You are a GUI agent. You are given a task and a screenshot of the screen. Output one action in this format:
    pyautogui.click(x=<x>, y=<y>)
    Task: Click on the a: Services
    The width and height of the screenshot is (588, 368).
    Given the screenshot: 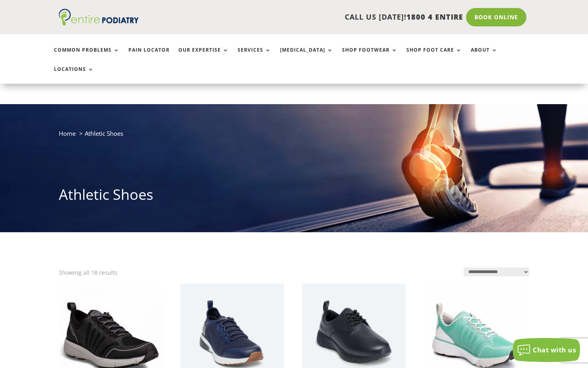 What is the action you would take?
    pyautogui.click(x=254, y=56)
    